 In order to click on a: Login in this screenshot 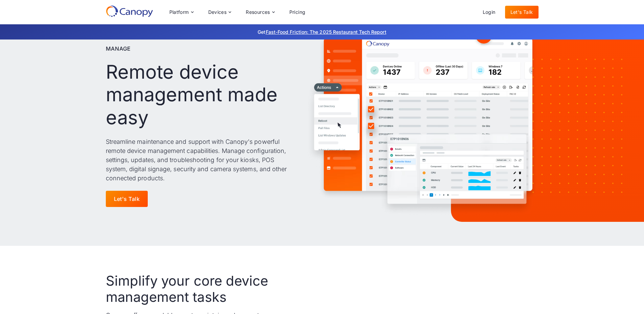, I will do `click(489, 12)`.